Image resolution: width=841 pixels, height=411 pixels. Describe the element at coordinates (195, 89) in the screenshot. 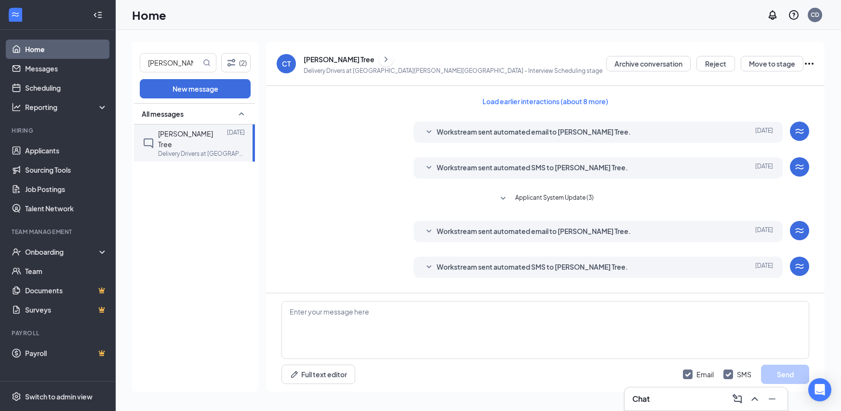

I see `button: New message` at that location.